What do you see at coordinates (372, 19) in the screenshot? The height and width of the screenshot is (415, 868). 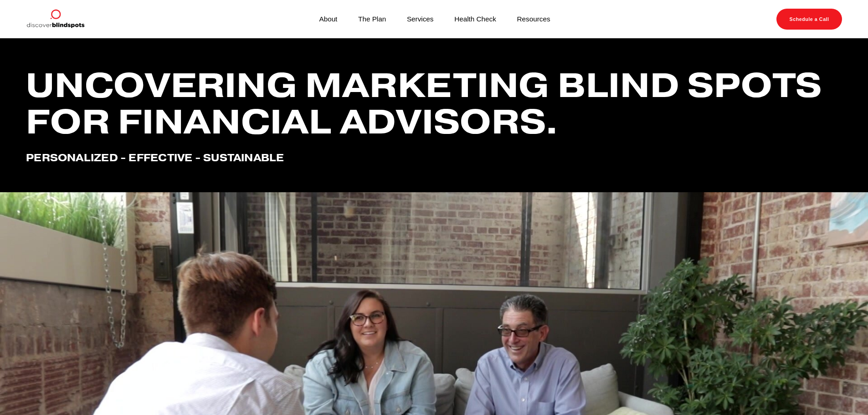 I see `a: The Plan` at bounding box center [372, 19].